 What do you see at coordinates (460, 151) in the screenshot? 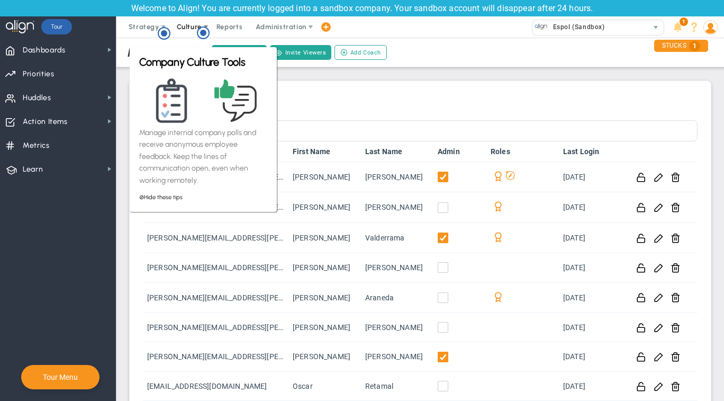
I see `a: Admin` at bounding box center [460, 151].